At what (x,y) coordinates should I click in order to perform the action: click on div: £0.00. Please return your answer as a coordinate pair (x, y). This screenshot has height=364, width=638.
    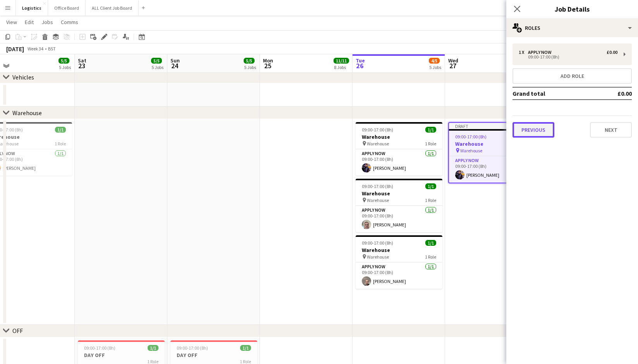
    Looking at the image, I should click on (612, 52).